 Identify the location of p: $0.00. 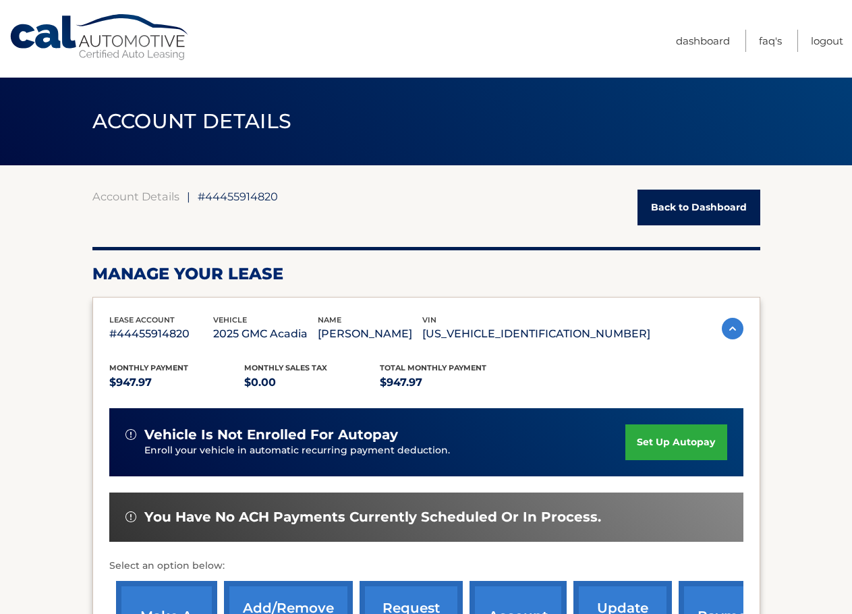
(311, 382).